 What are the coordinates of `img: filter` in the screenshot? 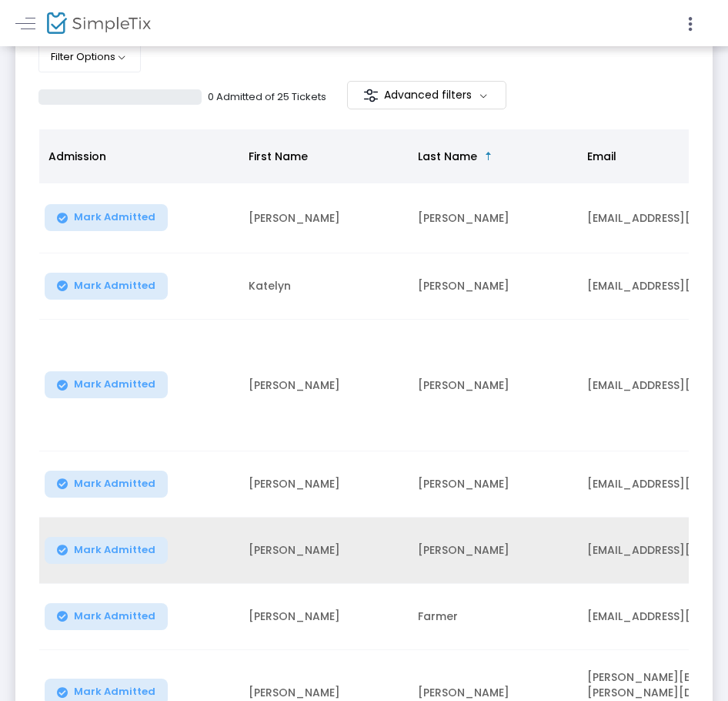 It's located at (371, 96).